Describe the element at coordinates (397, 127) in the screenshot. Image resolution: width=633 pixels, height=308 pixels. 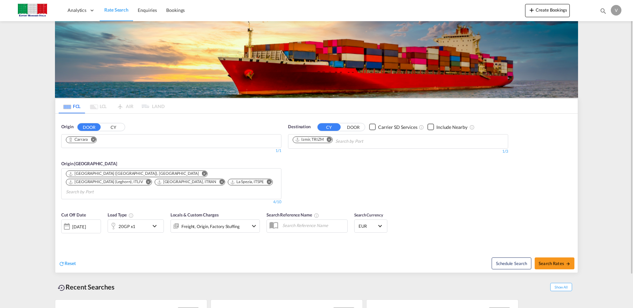
I see `div: Carrier SD Services` at that location.